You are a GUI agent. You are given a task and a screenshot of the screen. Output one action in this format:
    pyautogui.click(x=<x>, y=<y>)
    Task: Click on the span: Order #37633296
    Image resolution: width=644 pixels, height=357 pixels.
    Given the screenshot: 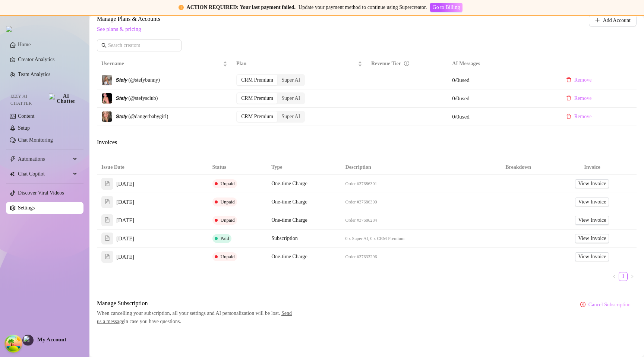 What is the action you would take?
    pyautogui.click(x=361, y=257)
    